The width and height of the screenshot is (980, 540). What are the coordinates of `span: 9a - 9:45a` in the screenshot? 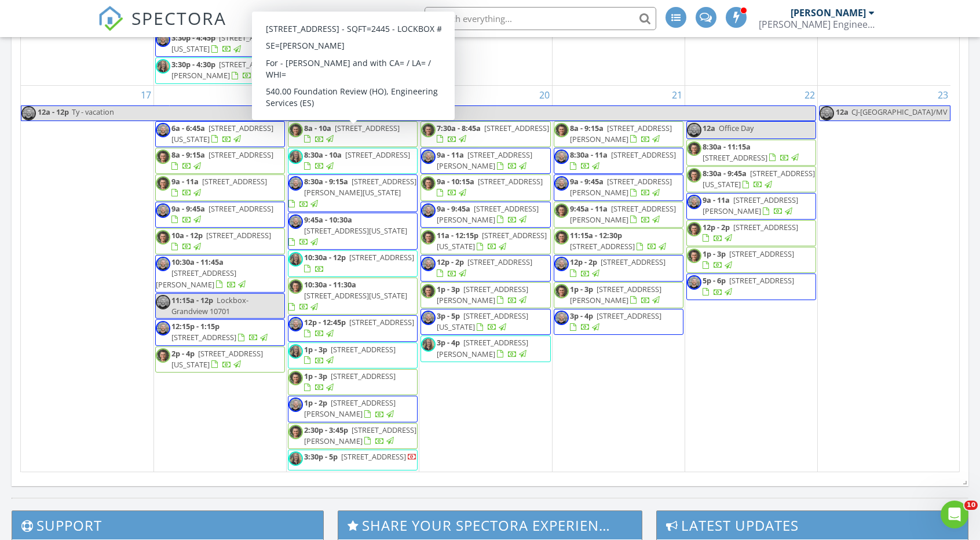 It's located at (453, 208).